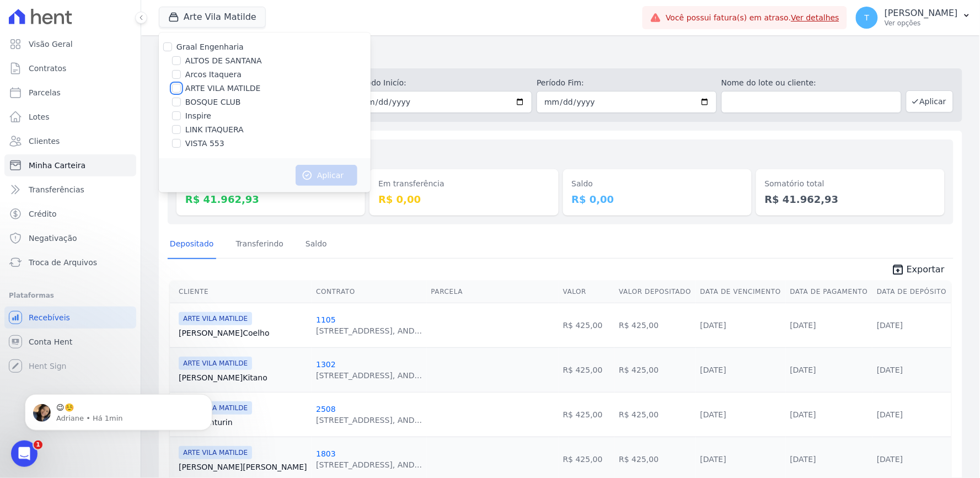 The height and width of the screenshot is (478, 980). I want to click on span: Parcelas, so click(45, 92).